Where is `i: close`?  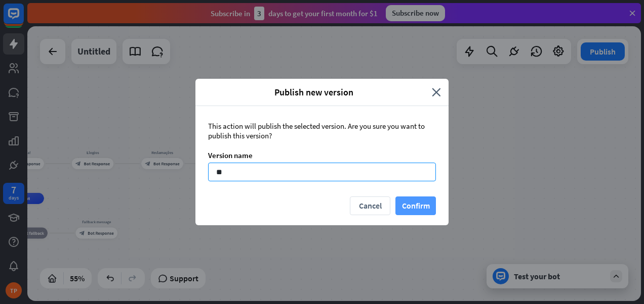
i: close is located at coordinates (437, 92).